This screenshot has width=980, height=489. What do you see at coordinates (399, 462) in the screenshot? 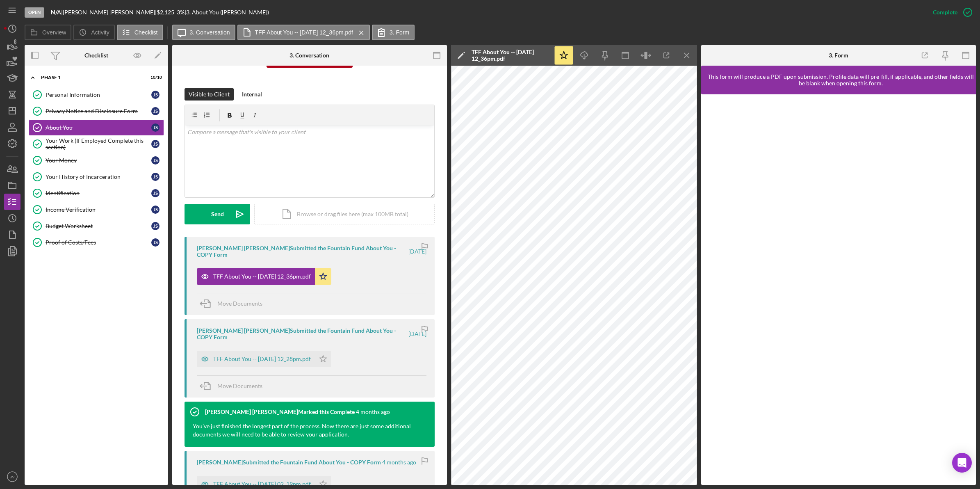
I see `time: 2025-04-30 18:19` at bounding box center [399, 462].